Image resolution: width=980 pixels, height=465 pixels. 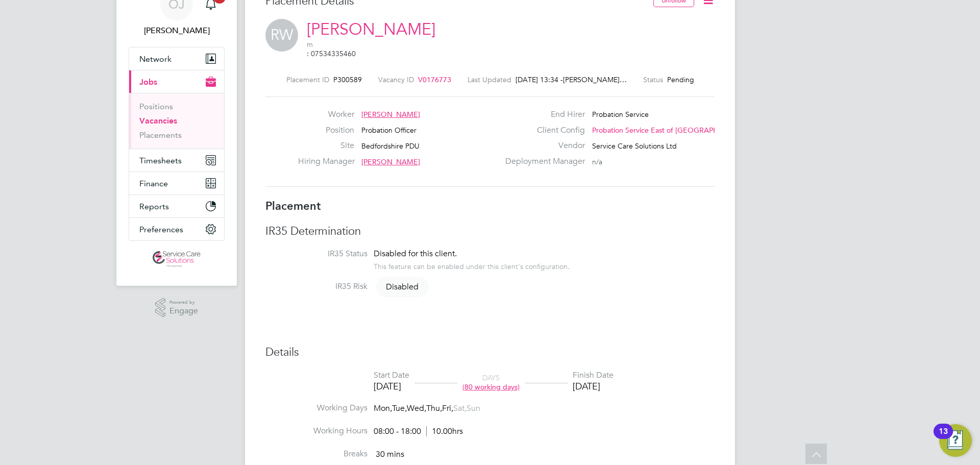 What do you see at coordinates (176, 259) in the screenshot?
I see `a: Go to home page` at bounding box center [176, 259].